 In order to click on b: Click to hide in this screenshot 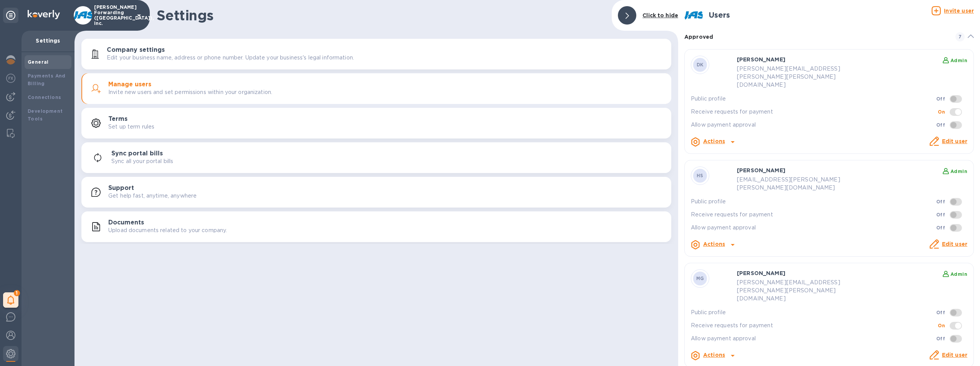, I will do `click(660, 15)`.